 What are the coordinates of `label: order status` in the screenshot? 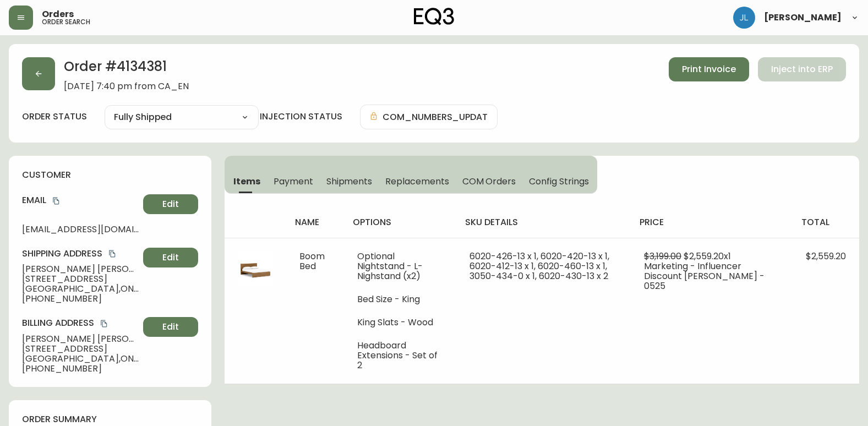 It's located at (54, 116).